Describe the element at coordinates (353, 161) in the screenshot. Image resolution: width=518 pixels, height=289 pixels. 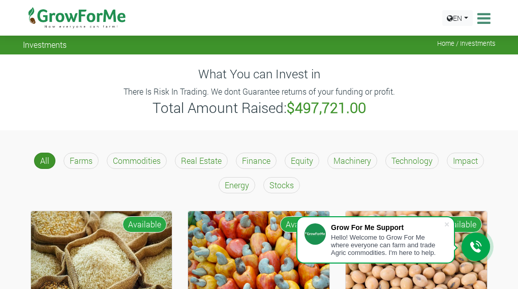
I see `a: Machinery` at that location.